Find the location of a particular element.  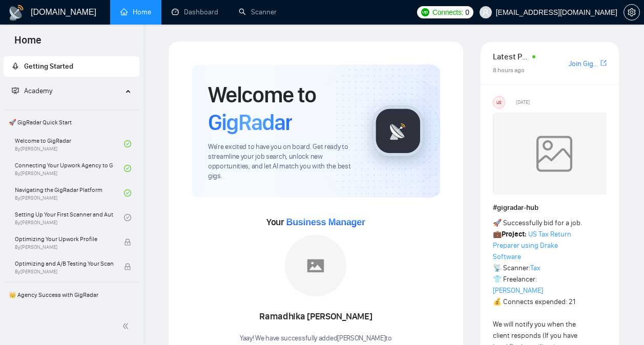

span: Optimizing and A/B Testing Your Scanner for Better Results is located at coordinates (64, 263).